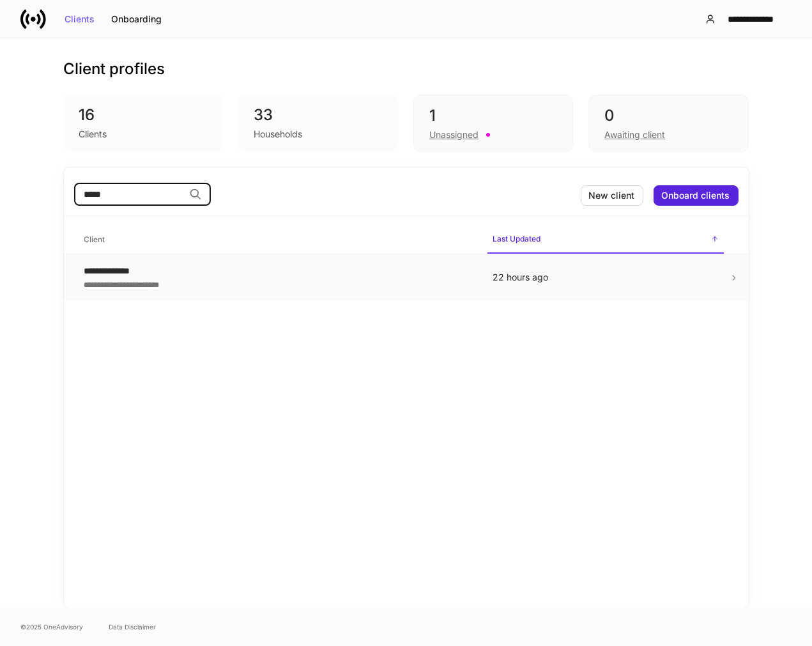 This screenshot has width=812, height=646. Describe the element at coordinates (516, 238) in the screenshot. I see `h6: Last Updated` at that location.